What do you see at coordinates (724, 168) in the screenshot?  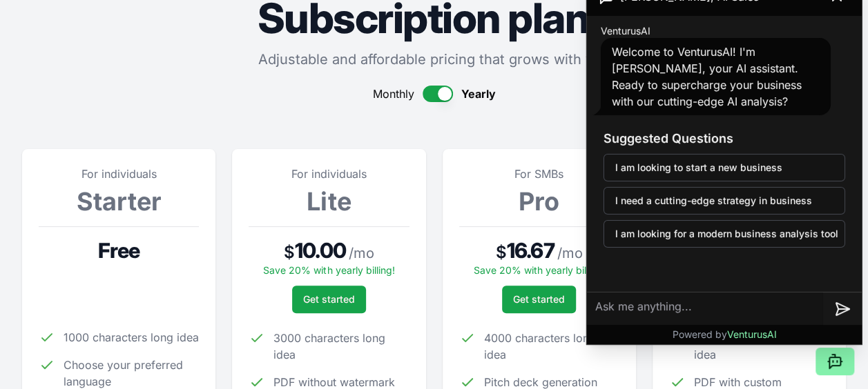 I see `button: I am looking to start a new business` at bounding box center [724, 168].